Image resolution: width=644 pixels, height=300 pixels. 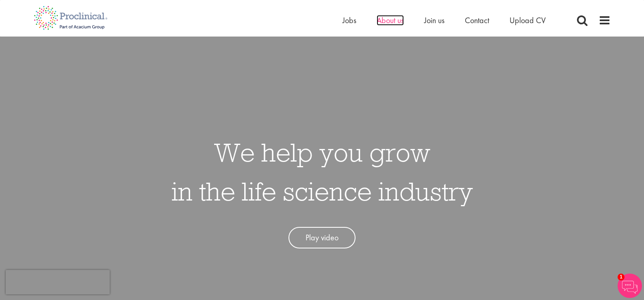 I want to click on a: Jobs, so click(x=349, y=20).